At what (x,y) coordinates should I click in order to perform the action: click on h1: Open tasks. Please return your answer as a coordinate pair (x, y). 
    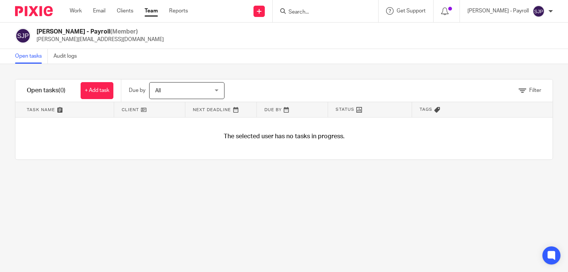
    Looking at the image, I should click on (46, 90).